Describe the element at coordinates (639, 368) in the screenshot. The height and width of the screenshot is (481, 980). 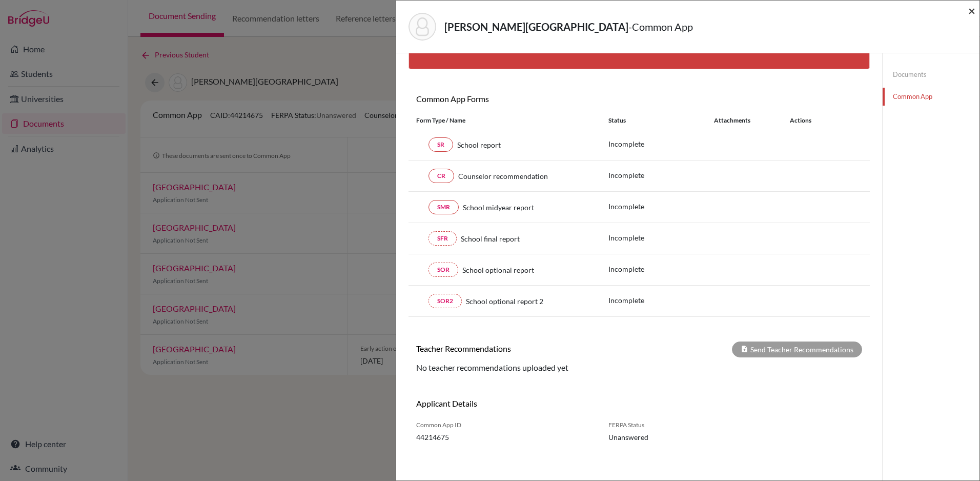
I see `div: No teacher recommendations uploaded yet` at that location.